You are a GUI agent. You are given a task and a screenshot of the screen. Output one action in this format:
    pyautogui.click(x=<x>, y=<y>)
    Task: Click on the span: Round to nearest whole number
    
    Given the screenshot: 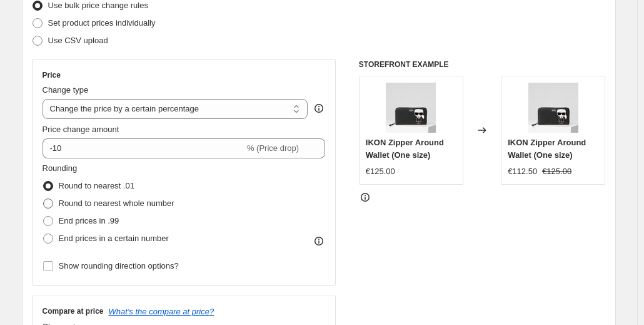 What is the action you would take?
    pyautogui.click(x=116, y=203)
    